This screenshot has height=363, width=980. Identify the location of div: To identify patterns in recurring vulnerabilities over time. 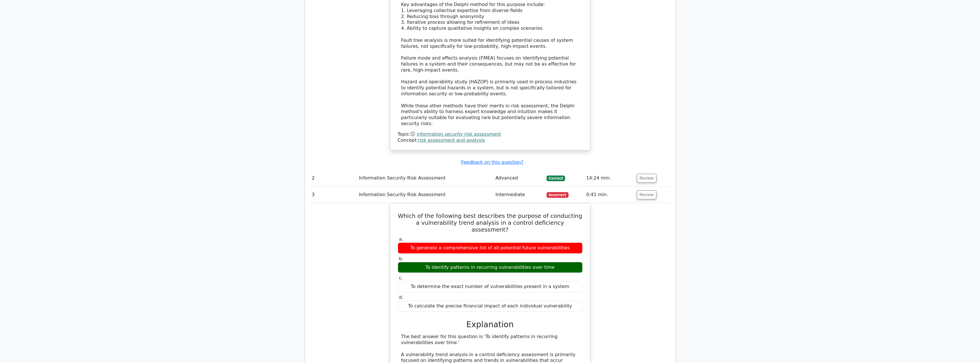
(490, 267).